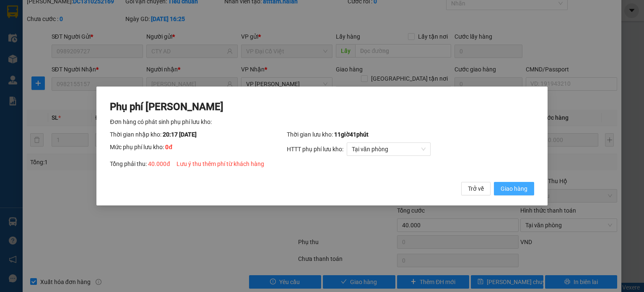 This screenshot has width=644, height=292. What do you see at coordinates (514, 189) in the screenshot?
I see `span: Giao hàng` at bounding box center [514, 189].